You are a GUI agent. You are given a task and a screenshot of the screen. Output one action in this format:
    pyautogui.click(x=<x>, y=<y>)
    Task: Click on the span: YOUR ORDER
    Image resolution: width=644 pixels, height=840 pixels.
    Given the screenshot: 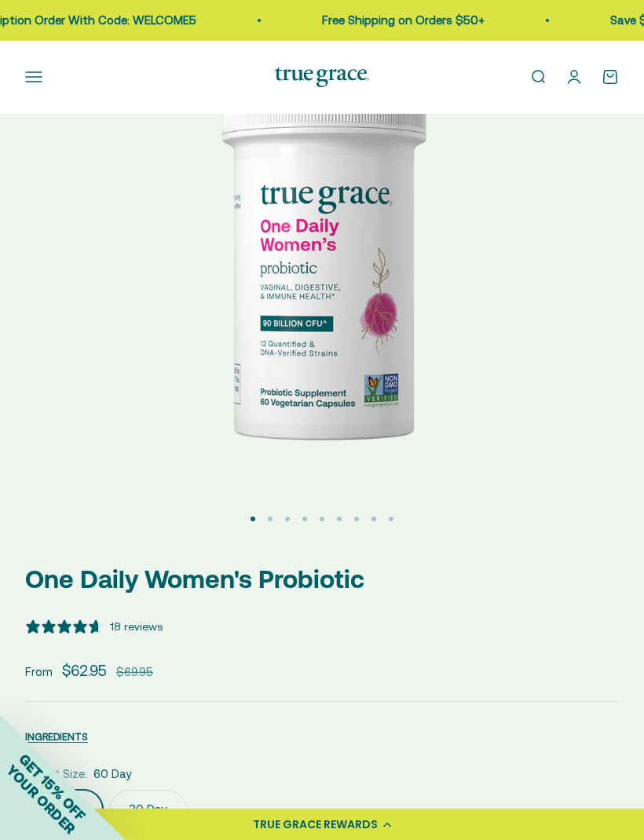 What is the action you would take?
    pyautogui.click(x=41, y=799)
    